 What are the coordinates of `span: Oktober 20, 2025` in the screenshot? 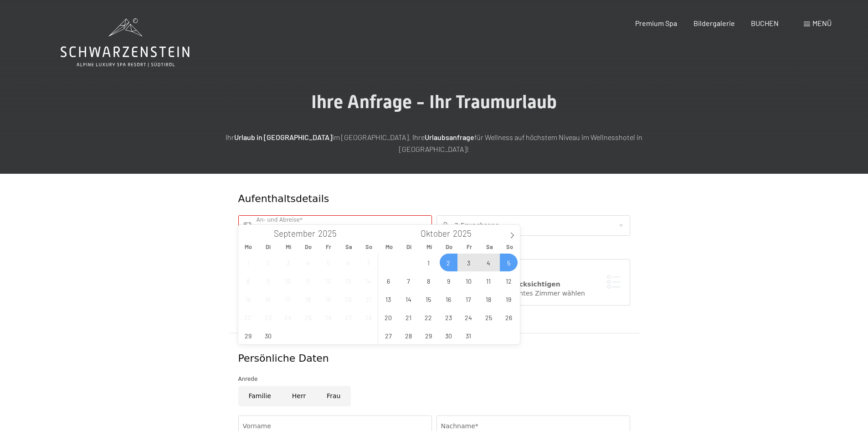 It's located at (388, 317).